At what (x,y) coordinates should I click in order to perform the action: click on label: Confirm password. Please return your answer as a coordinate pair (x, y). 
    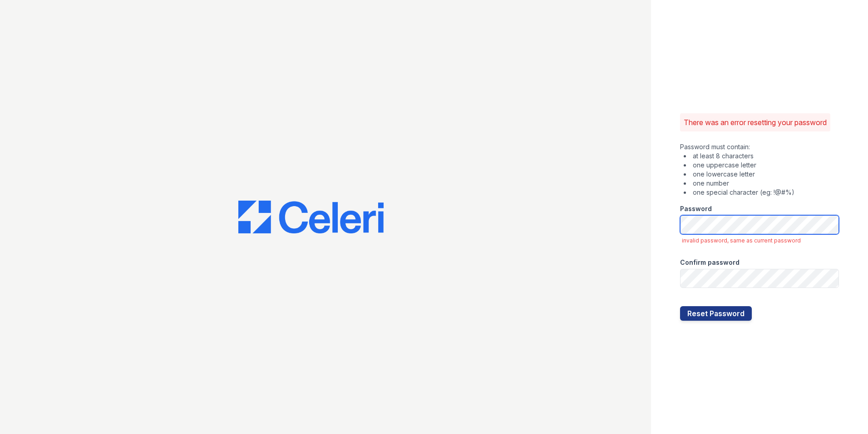
    Looking at the image, I should click on (710, 263).